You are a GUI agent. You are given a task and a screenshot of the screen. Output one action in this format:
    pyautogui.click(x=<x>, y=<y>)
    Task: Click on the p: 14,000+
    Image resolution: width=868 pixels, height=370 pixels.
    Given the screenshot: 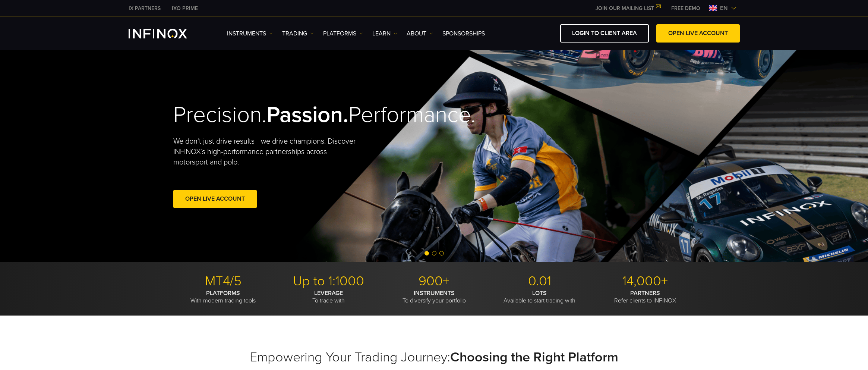 What is the action you would take?
    pyautogui.click(x=645, y=281)
    